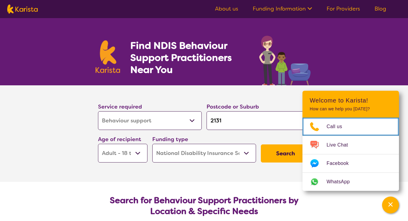  Describe the element at coordinates (351, 141) in the screenshot. I see `div: Channel Menu` at that location.